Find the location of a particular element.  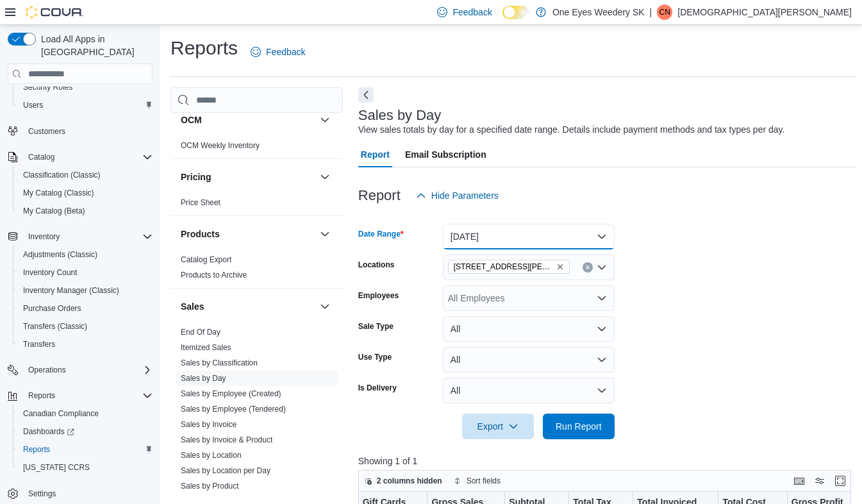

a: Sales by Location per Day is located at coordinates (226, 470).